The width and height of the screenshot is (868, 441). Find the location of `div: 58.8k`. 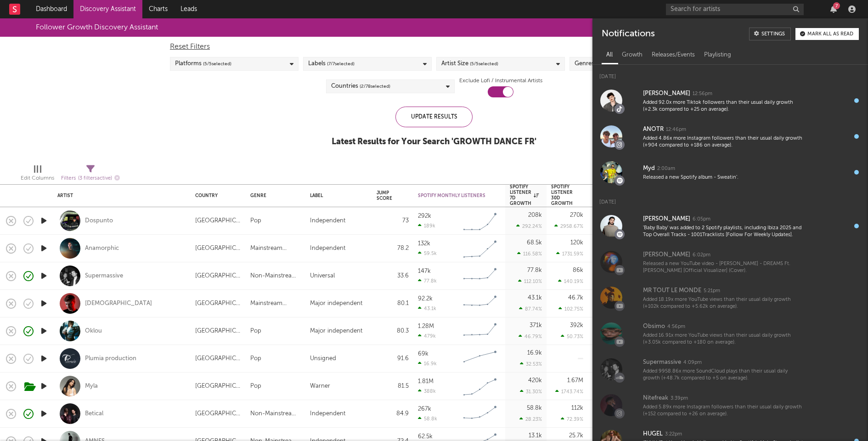

div: 58.8k is located at coordinates (428, 418).